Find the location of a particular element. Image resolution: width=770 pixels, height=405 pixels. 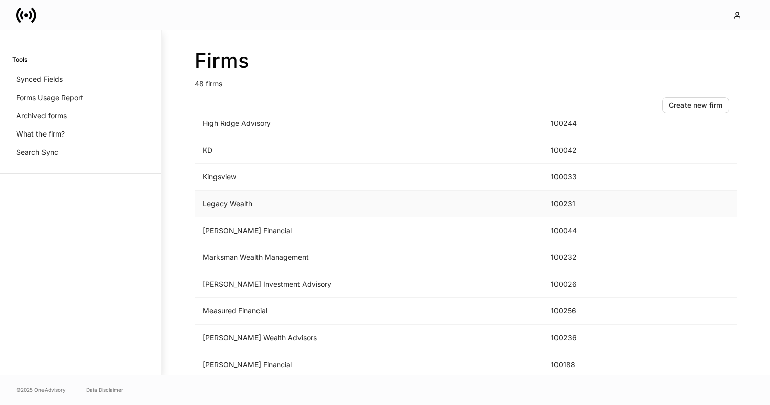

p: Forms Usage Report is located at coordinates (50, 98).